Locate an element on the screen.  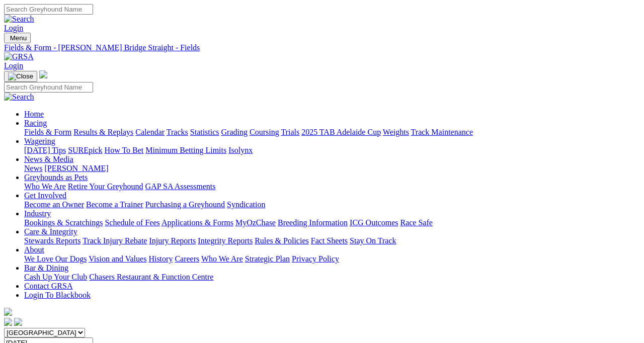
a: Tracks is located at coordinates (177, 132).